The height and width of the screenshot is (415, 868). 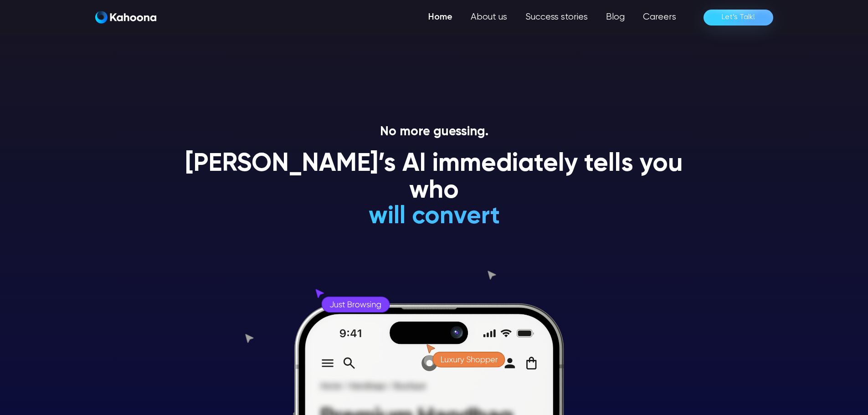 What do you see at coordinates (440, 17) in the screenshot?
I see `a: Home` at bounding box center [440, 17].